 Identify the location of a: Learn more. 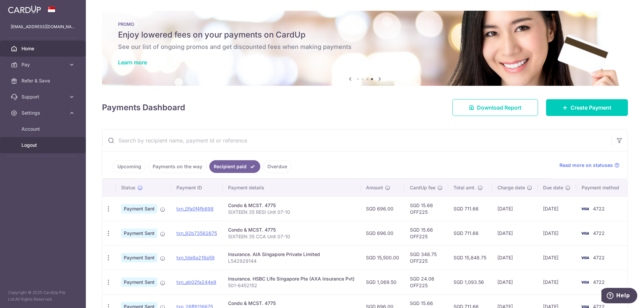
(132, 63).